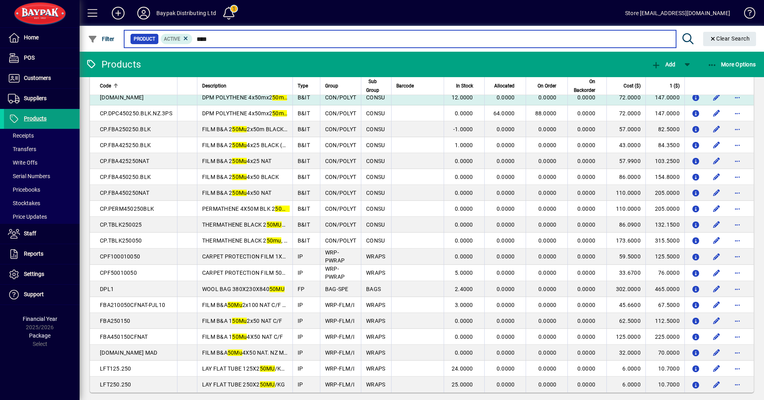  I want to click on span: FILM B&A 2 4x50 NAT, so click(237, 193).